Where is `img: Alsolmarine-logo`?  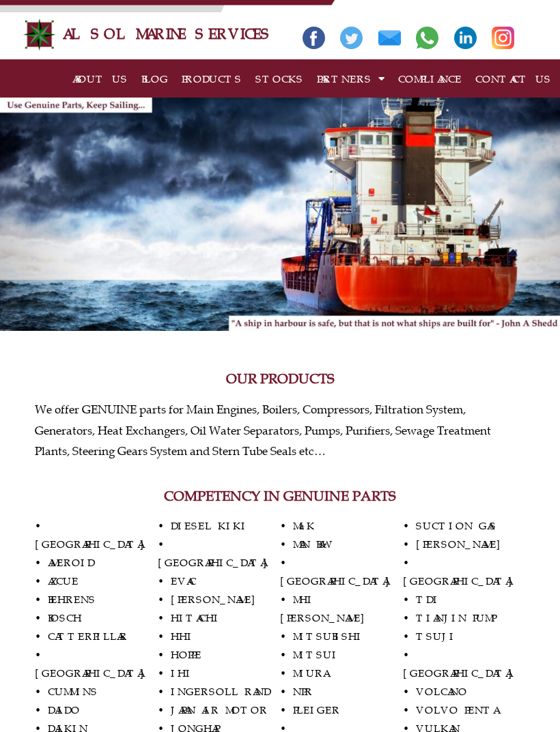
img: Alsolmarine-logo is located at coordinates (38, 34).